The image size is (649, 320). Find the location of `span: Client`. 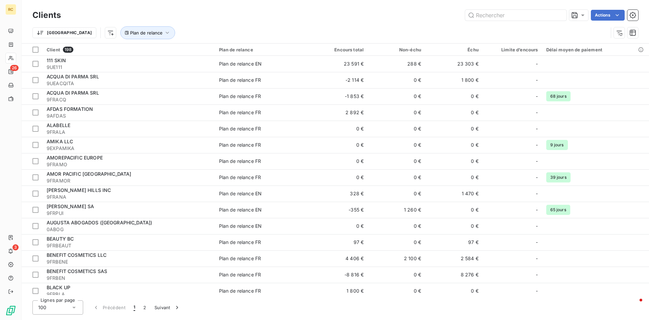

span: Client is located at coordinates (53, 50).